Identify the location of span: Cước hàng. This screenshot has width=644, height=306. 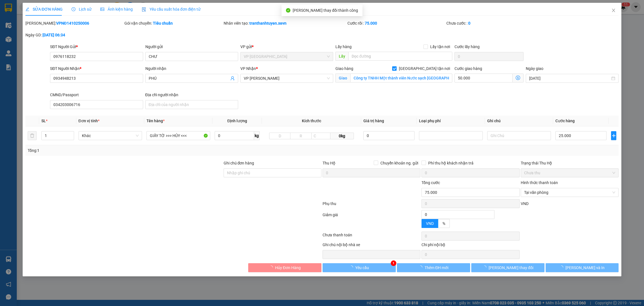
(565, 121).